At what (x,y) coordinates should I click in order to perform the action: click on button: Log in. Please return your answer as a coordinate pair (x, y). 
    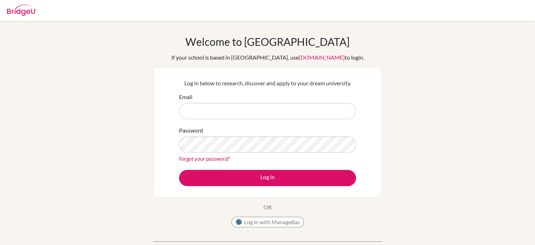
    Looking at the image, I should click on (268, 178).